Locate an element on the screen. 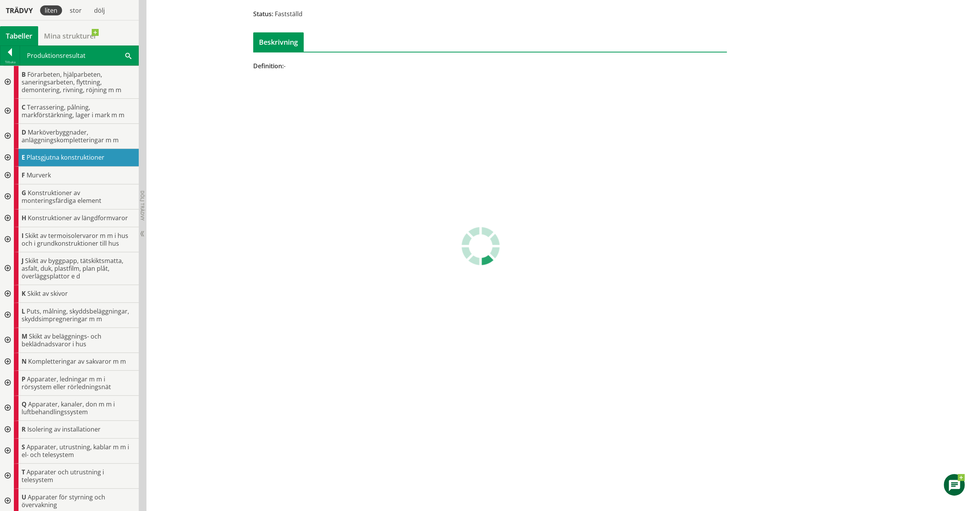  span: R is located at coordinates (23, 429).